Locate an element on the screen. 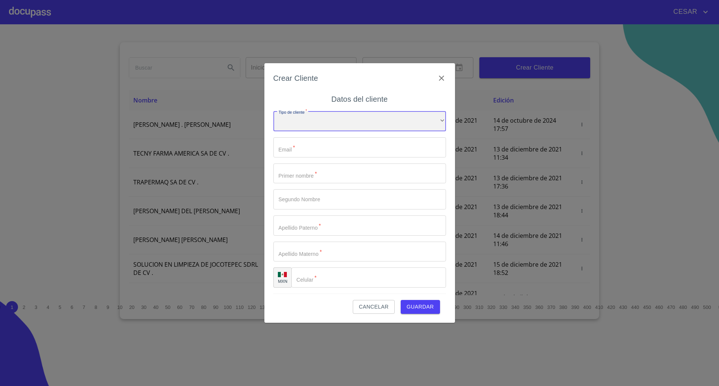  span: Cancelar is located at coordinates (373, 307).